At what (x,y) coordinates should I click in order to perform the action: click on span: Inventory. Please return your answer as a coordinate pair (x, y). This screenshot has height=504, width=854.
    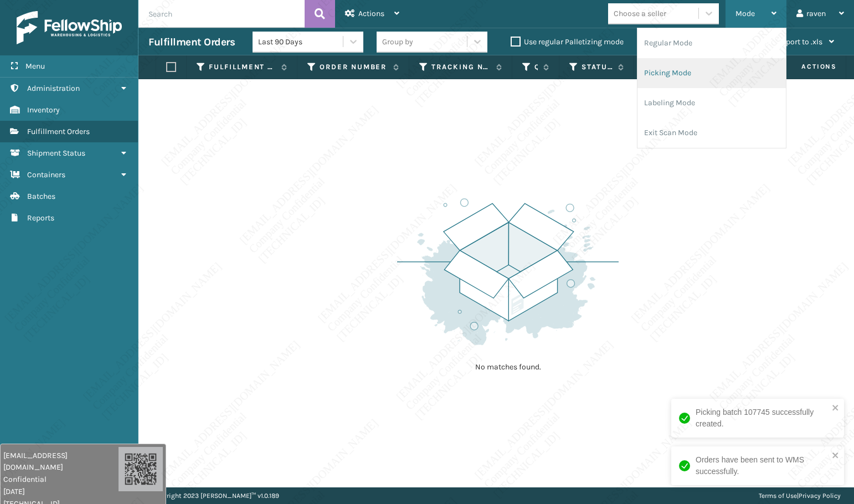
    Looking at the image, I should click on (43, 109).